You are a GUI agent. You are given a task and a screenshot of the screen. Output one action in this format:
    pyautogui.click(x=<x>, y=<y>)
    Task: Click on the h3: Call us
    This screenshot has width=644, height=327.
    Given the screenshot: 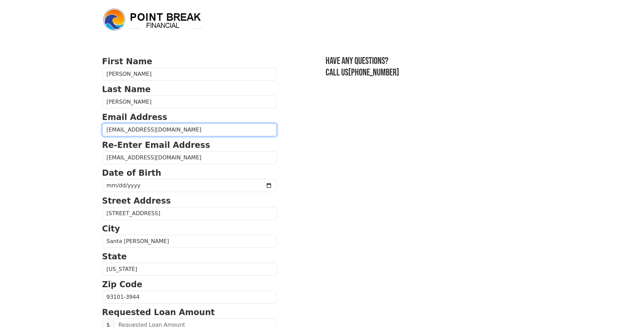 What is the action you would take?
    pyautogui.click(x=434, y=73)
    